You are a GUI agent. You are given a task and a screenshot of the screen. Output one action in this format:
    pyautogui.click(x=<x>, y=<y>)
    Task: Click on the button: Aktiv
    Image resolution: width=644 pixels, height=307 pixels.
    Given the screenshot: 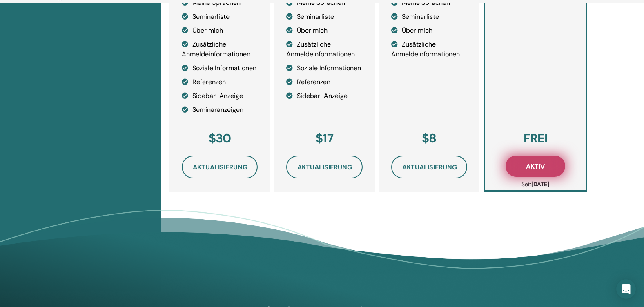 What is the action you would take?
    pyautogui.click(x=535, y=166)
    